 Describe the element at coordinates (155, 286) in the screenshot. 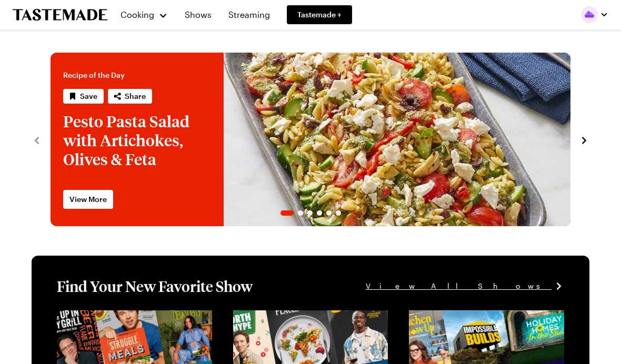

I see `h1: Find Your New Favorite Show` at that location.